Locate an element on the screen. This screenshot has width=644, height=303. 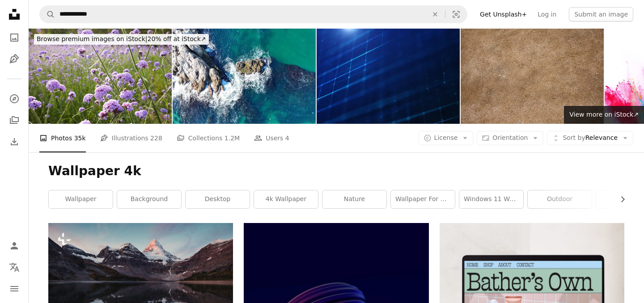
a: Get Unsplash+ is located at coordinates (503, 14).